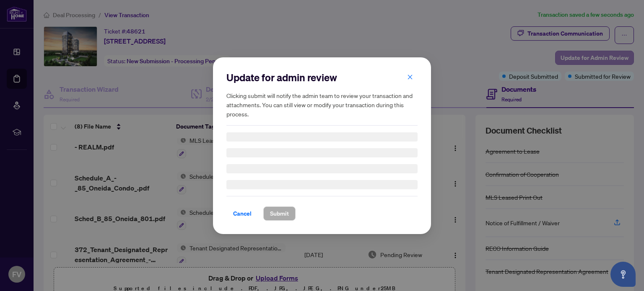 This screenshot has width=644, height=291. I want to click on span: close, so click(410, 77).